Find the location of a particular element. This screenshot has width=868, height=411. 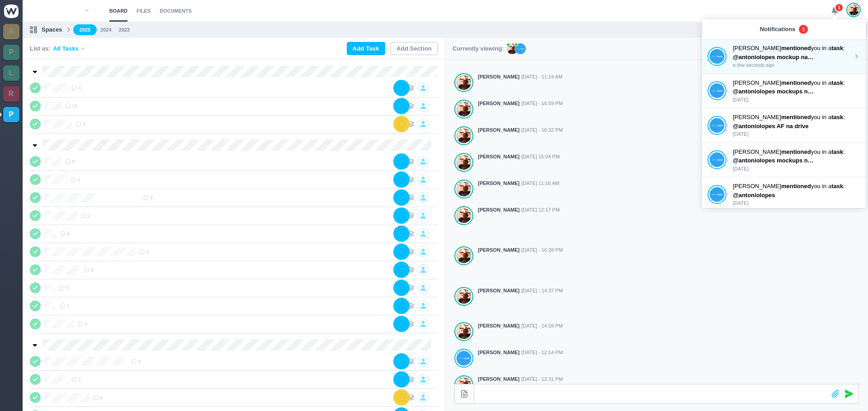

p: Notifications is located at coordinates (777, 30).